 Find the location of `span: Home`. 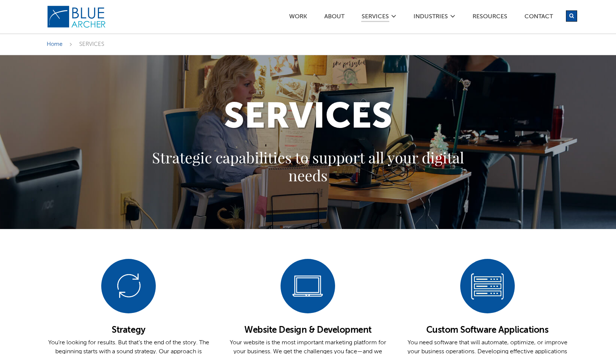

span: Home is located at coordinates (55, 44).